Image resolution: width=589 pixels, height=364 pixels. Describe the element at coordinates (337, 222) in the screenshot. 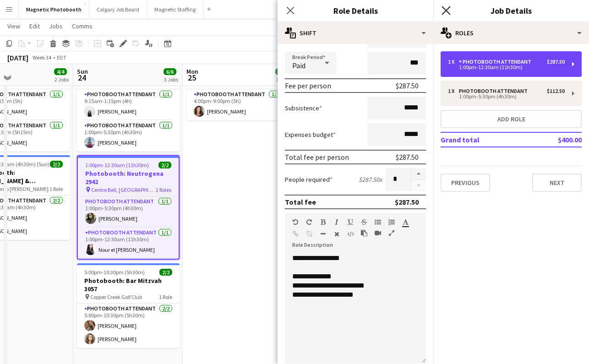

I see `button: Italic` at that location.